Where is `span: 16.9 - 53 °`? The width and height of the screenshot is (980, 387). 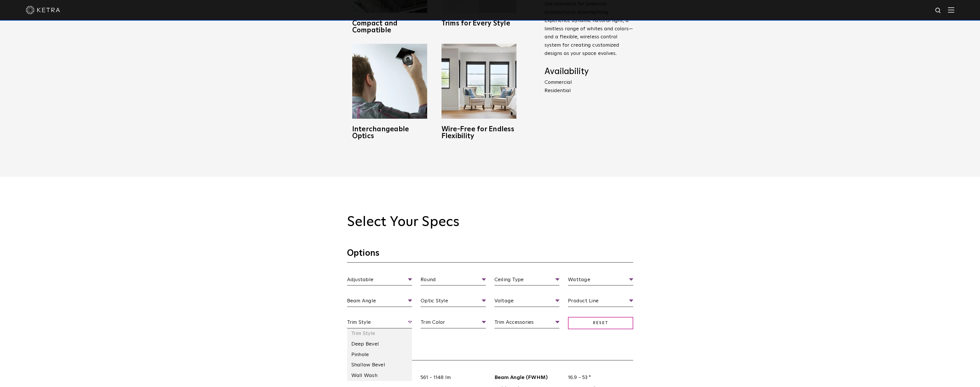 span: 16.9 - 53 ° is located at coordinates (599, 377).